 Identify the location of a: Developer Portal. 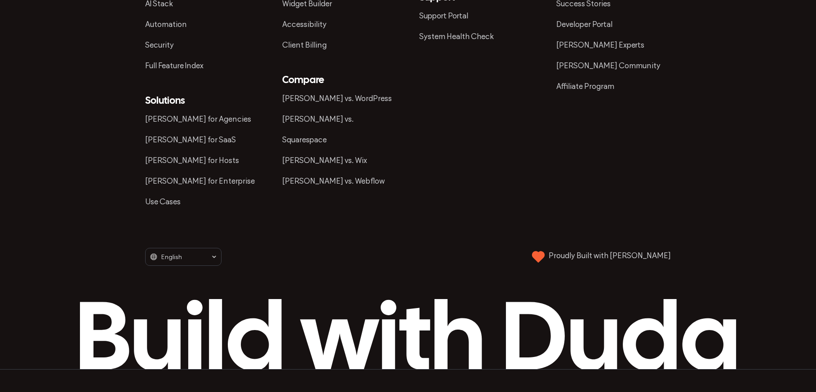
(584, 24).